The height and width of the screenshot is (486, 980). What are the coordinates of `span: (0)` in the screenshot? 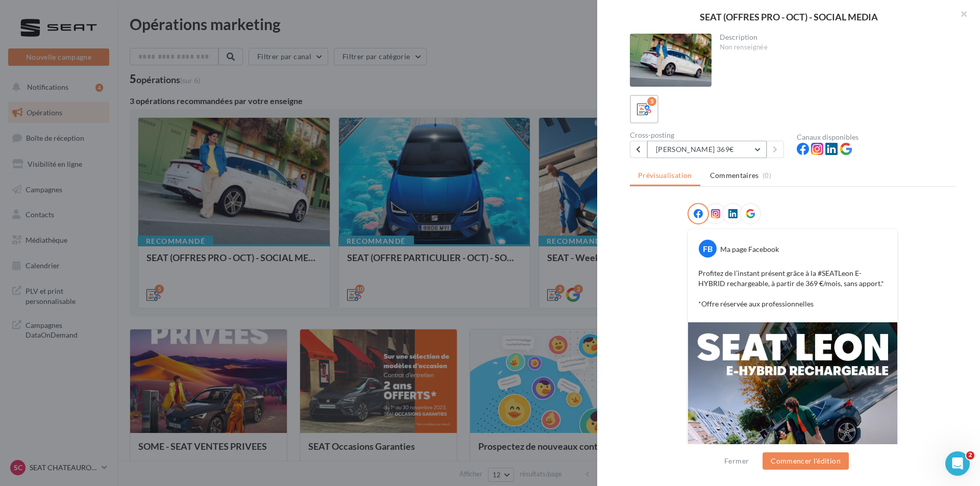 It's located at (767, 176).